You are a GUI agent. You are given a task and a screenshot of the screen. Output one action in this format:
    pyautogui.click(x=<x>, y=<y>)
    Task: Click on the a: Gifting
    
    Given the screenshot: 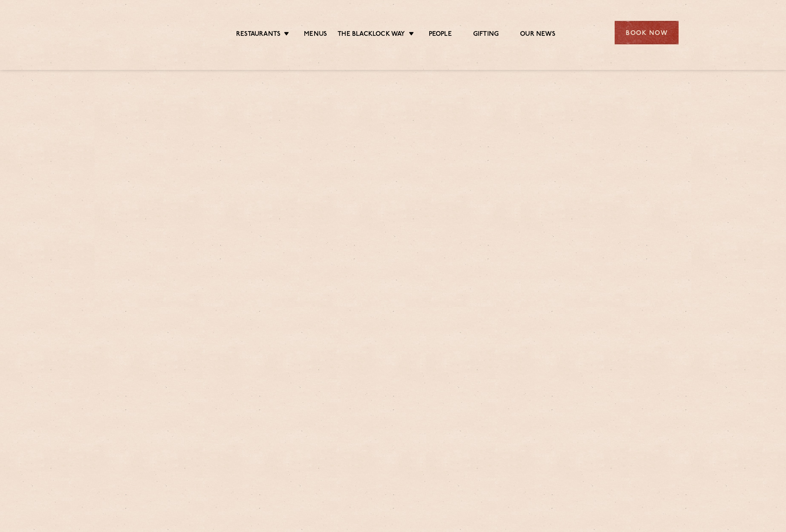 What is the action you would take?
    pyautogui.click(x=485, y=35)
    